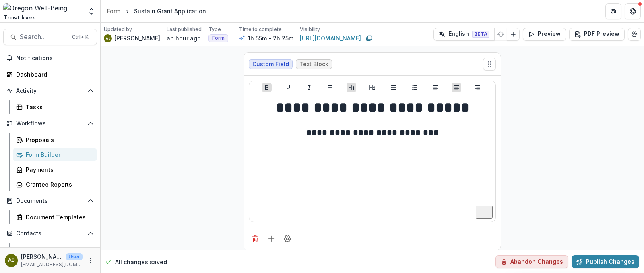 The image size is (644, 273). I want to click on button: English BETA, so click(464, 34).